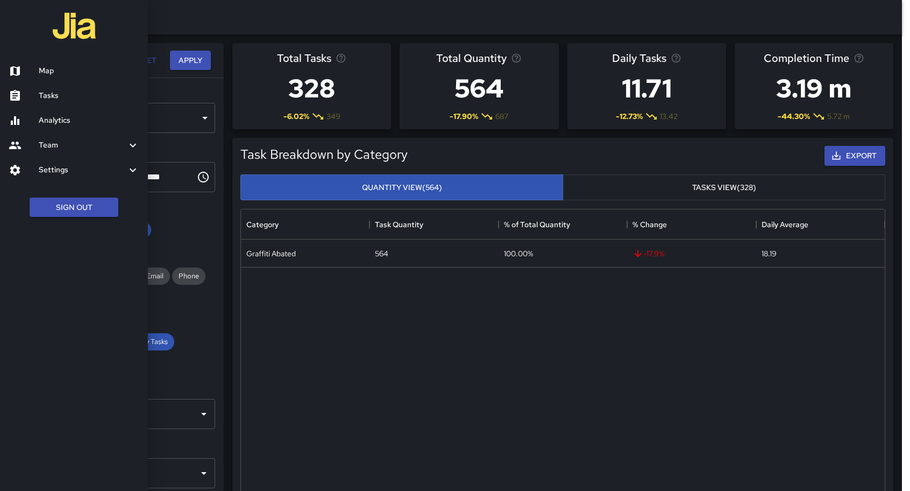 The width and height of the screenshot is (910, 491). I want to click on img: jia-logo, so click(74, 26).